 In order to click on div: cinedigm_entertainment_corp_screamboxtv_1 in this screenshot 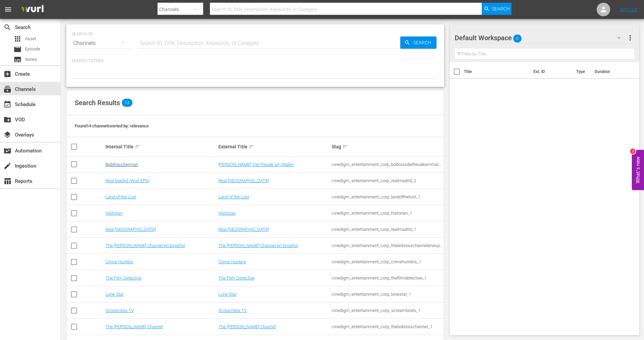, I will do `click(387, 310)`.